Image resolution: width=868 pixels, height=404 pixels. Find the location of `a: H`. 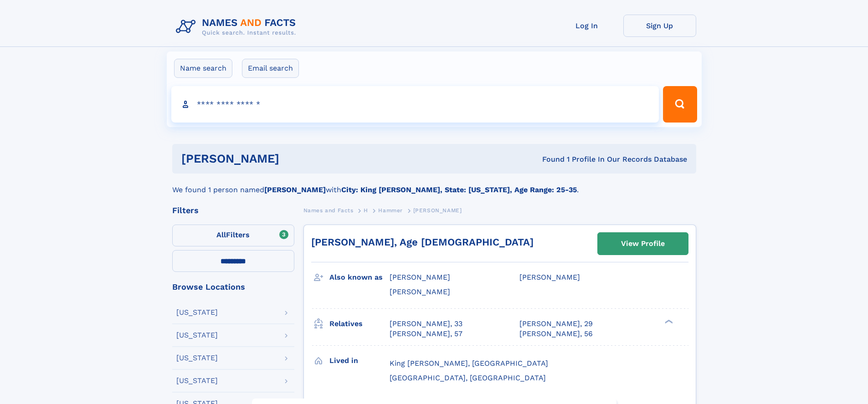

a: H is located at coordinates (366, 210).